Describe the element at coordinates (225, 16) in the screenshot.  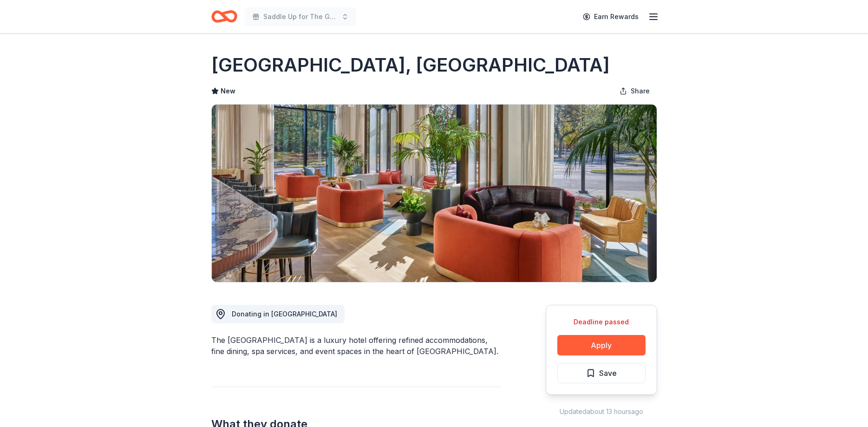
I see `a: Home` at that location.